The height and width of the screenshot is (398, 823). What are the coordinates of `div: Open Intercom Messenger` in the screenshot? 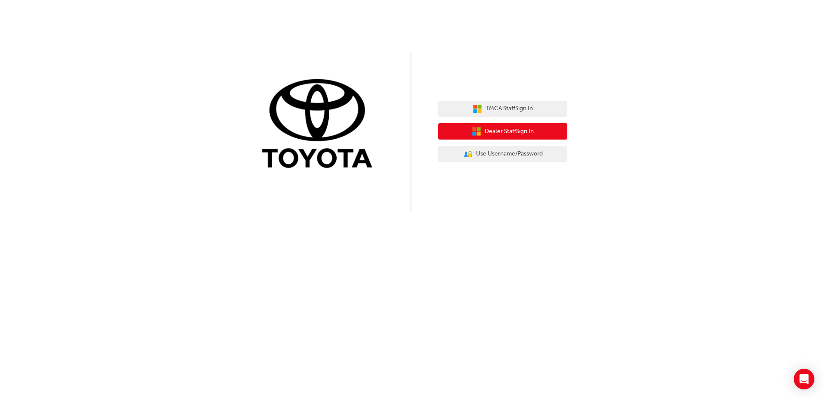 It's located at (804, 379).